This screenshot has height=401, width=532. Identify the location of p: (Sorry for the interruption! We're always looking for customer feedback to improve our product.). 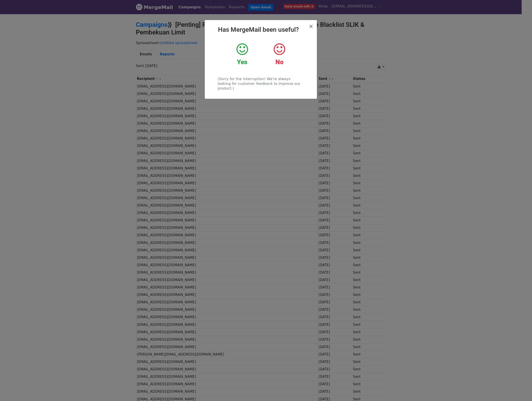
(261, 83).